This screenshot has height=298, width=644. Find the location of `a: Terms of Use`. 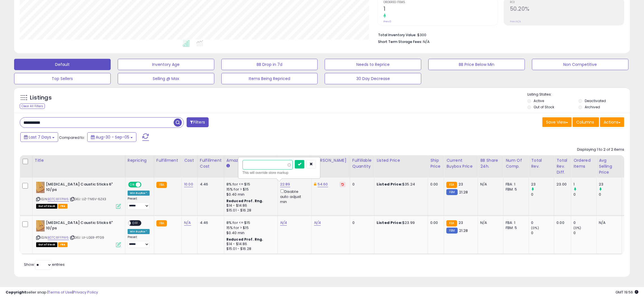

a: Terms of Use is located at coordinates (60, 292).